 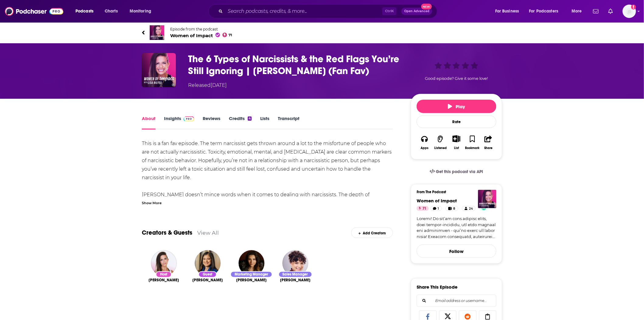 What do you see at coordinates (457, 228) in the screenshot?
I see `a: Loremi! Do sit’am cons adipisc elits, doei tempor-incididu, utl etdo magnaal eni adminimven - qui...` at bounding box center [457, 228].